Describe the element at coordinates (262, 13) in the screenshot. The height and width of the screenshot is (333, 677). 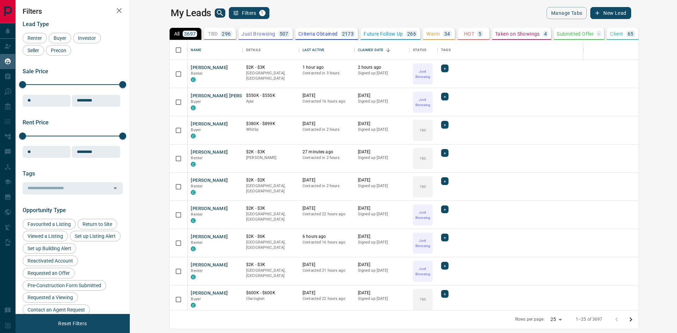
I see `span: 1` at that location.